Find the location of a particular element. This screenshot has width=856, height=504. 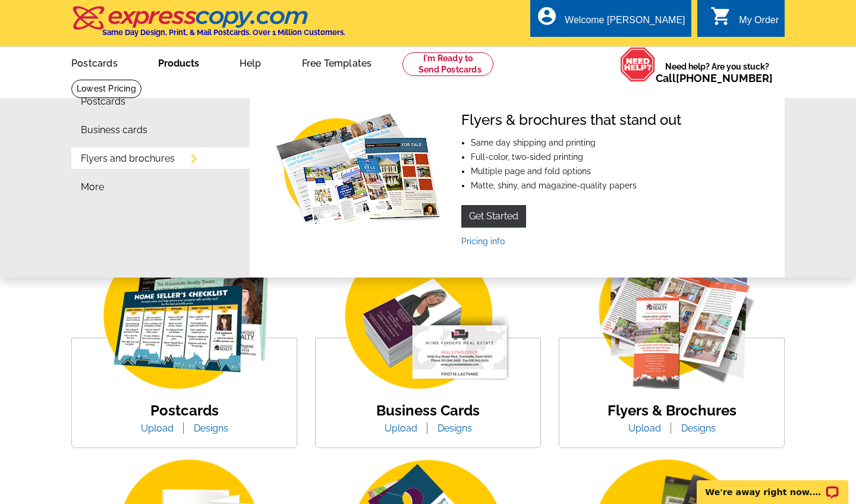

img: business-card.png is located at coordinates (428, 316).